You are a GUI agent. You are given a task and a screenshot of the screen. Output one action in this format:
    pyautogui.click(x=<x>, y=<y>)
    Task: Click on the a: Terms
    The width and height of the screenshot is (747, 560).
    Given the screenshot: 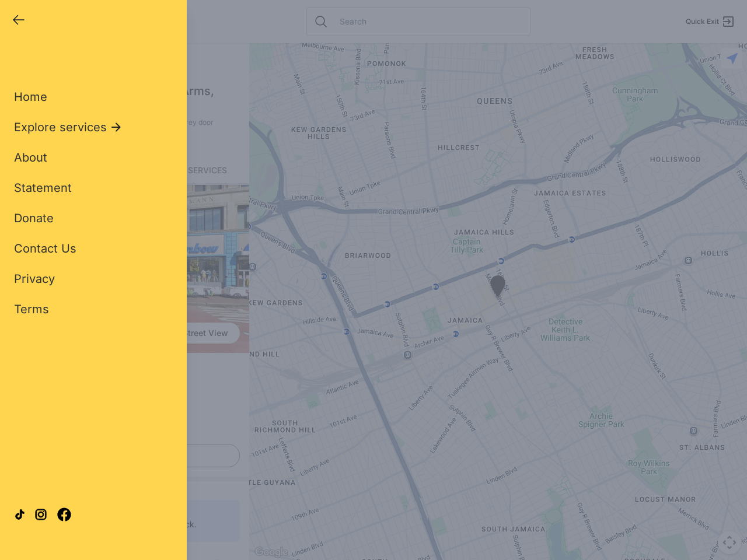 What is the action you would take?
    pyautogui.click(x=32, y=309)
    